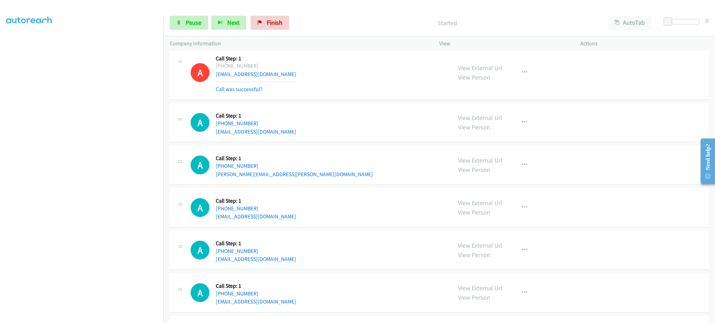 The image size is (715, 323). Describe the element at coordinates (629, 23) in the screenshot. I see `button: AutoTab` at that location.